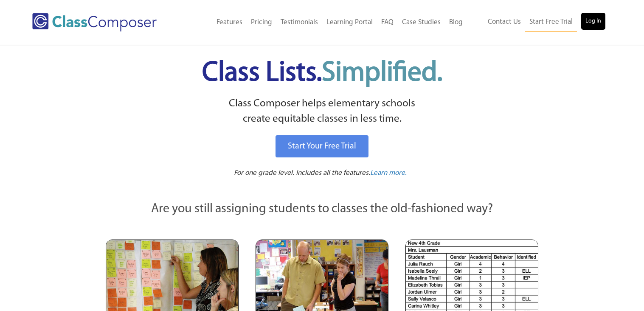  I want to click on a: Features, so click(229, 23).